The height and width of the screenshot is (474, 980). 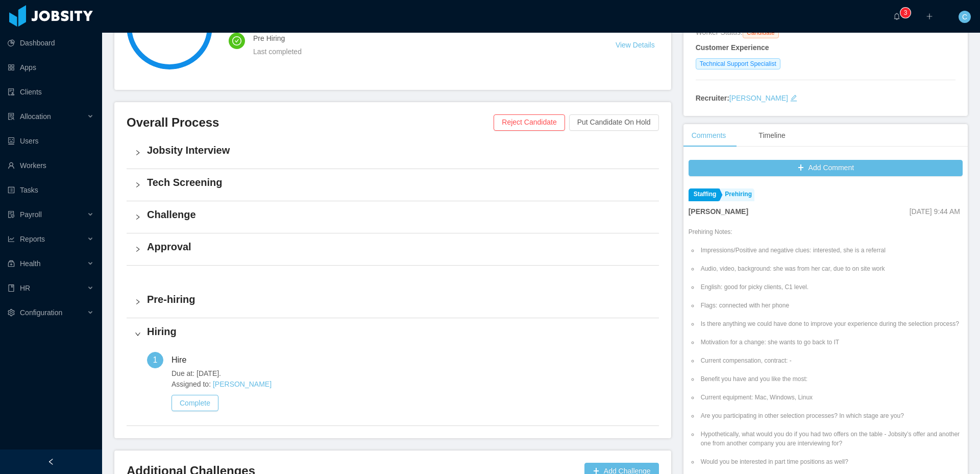 What do you see at coordinates (831, 269) in the screenshot?
I see `li: Audio, video, background: she was from her car, due to on site work` at bounding box center [831, 269].